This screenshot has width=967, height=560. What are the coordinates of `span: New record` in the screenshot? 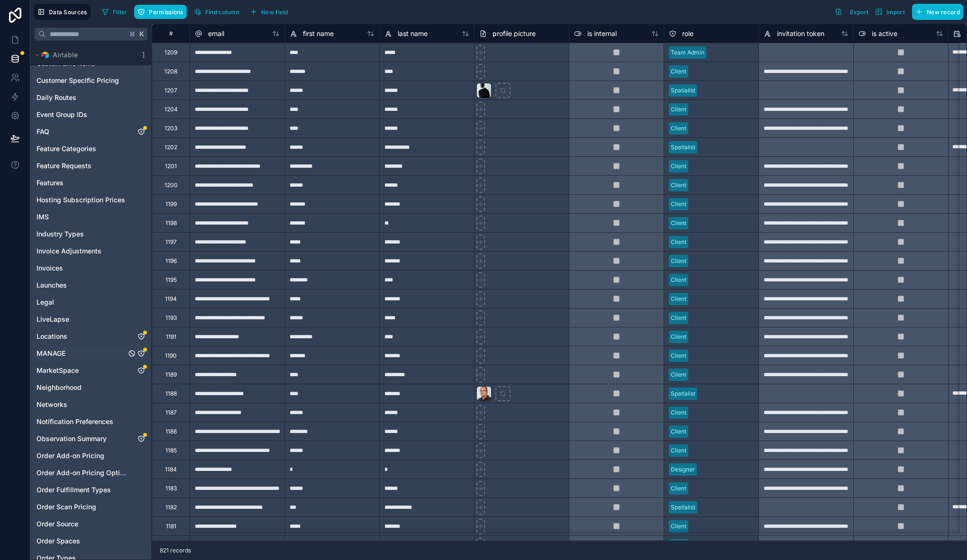 It's located at (943, 12).